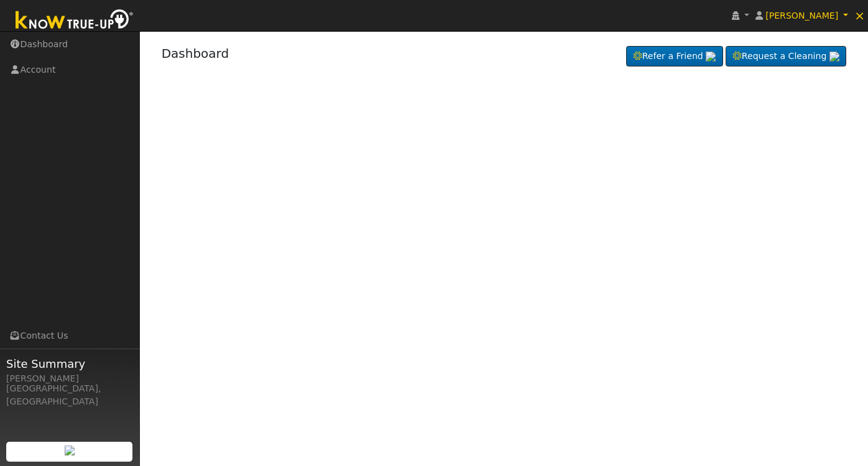 The image size is (868, 466). What do you see at coordinates (195, 54) in the screenshot?
I see `a: Dashboard` at bounding box center [195, 54].